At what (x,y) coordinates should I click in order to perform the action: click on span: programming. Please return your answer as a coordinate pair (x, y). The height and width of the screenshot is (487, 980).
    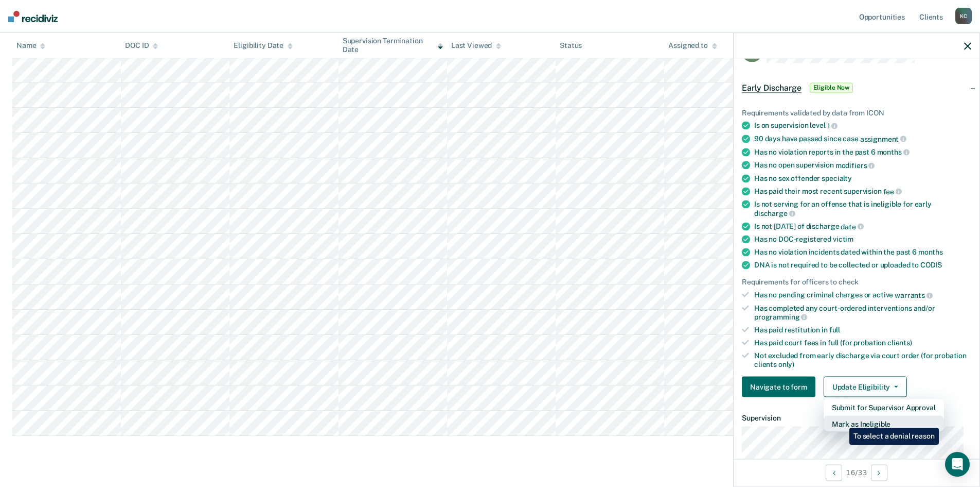
    Looking at the image, I should click on (780, 317).